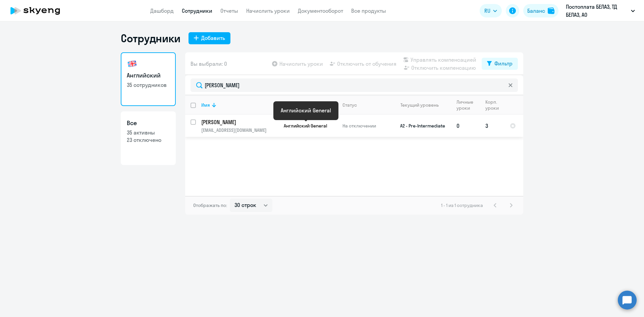 The width and height of the screenshot is (644, 317). Describe the element at coordinates (148, 85) in the screenshot. I see `p: 35 сотрудников` at that location.